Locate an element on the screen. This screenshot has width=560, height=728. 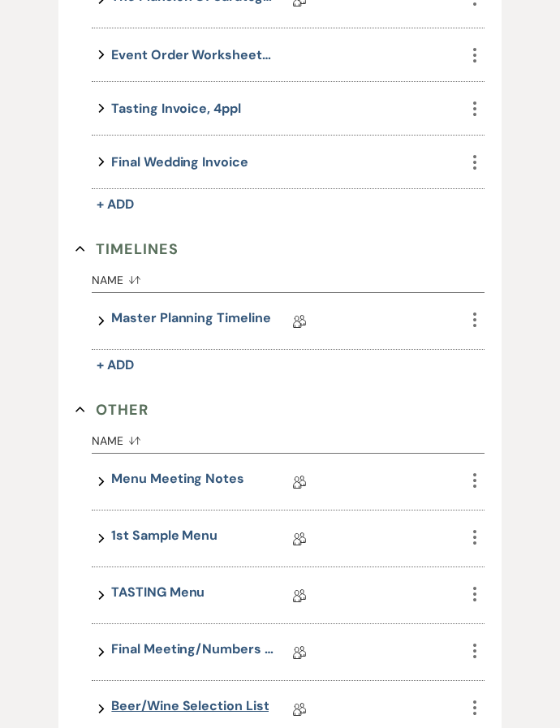
a: TASTING Menu is located at coordinates (158, 596).